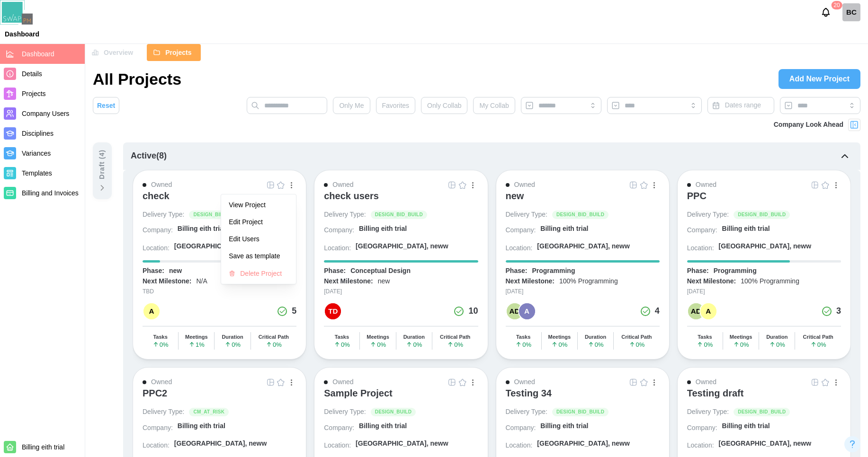 The image size is (868, 457). Describe the element at coordinates (396, 105) in the screenshot. I see `button: Favorites` at that location.